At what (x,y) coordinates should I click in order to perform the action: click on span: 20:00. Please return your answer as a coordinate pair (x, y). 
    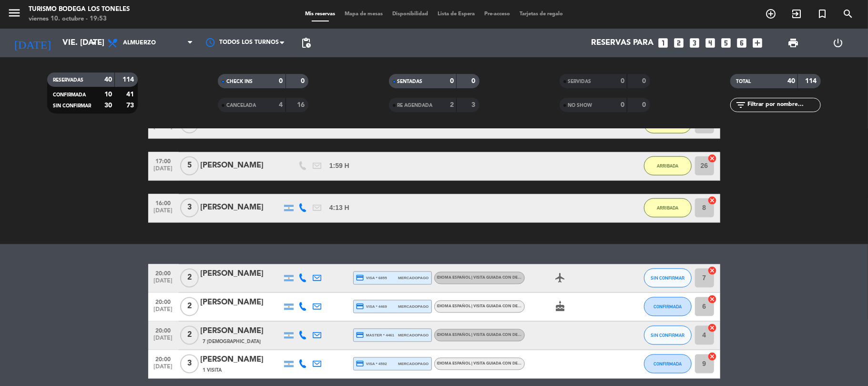
    Looking at the image, I should click on (163, 330).